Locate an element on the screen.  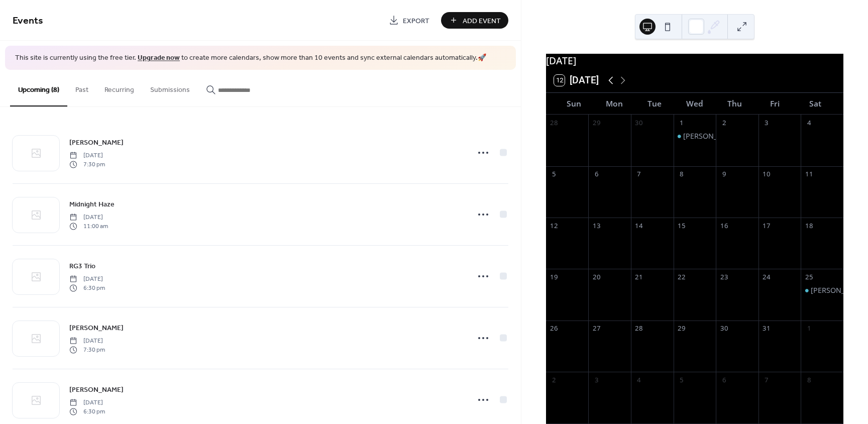
div: 17 is located at coordinates (766, 225).